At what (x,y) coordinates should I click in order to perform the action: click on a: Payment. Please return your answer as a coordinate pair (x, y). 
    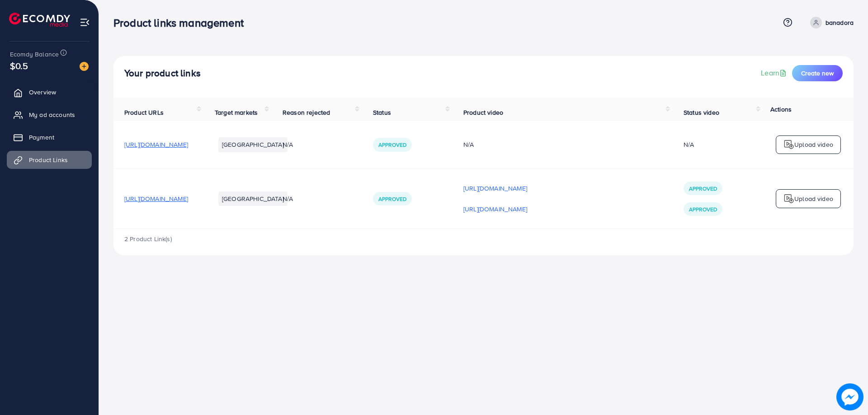
    Looking at the image, I should click on (50, 137).